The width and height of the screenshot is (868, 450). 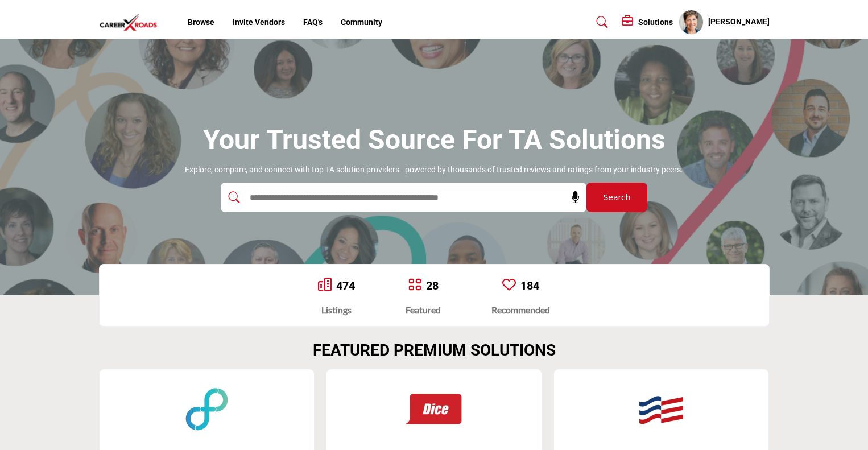 What do you see at coordinates (648, 22) in the screenshot?
I see `div: Solutions` at bounding box center [648, 22].